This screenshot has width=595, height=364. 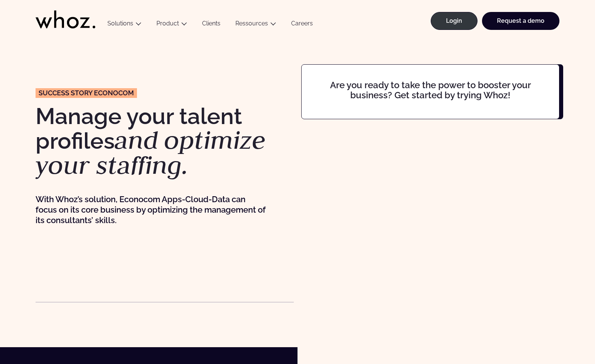 What do you see at coordinates (211, 25) in the screenshot?
I see `a: Clients` at bounding box center [211, 25].